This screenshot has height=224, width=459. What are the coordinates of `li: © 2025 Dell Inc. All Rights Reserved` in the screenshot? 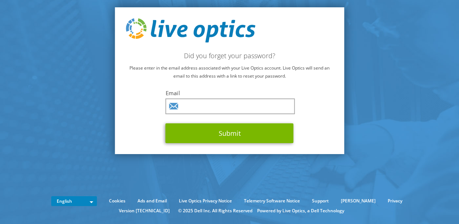 It's located at (215, 211).